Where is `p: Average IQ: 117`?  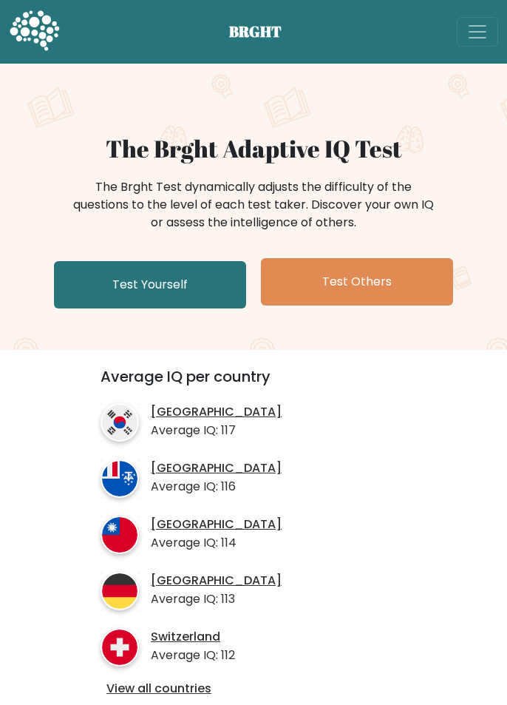 p: Average IQ: 117 is located at coordinates (216, 431).